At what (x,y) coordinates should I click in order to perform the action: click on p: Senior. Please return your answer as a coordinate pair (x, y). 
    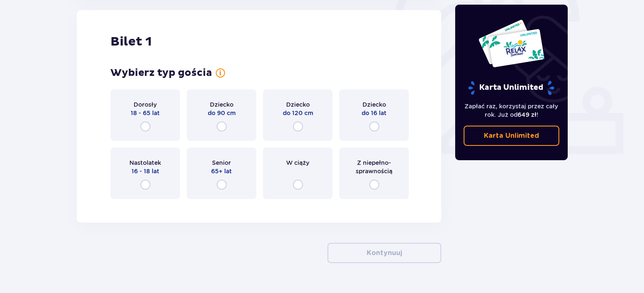
    Looking at the image, I should click on (221, 163).